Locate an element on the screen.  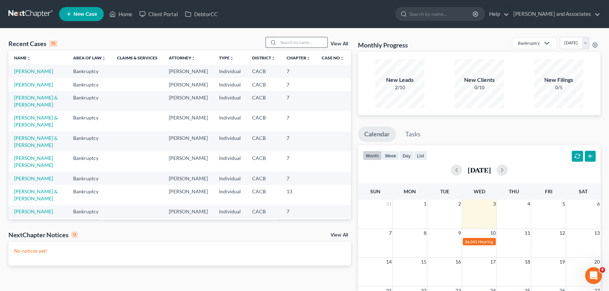
span: 9 is located at coordinates (459, 233).